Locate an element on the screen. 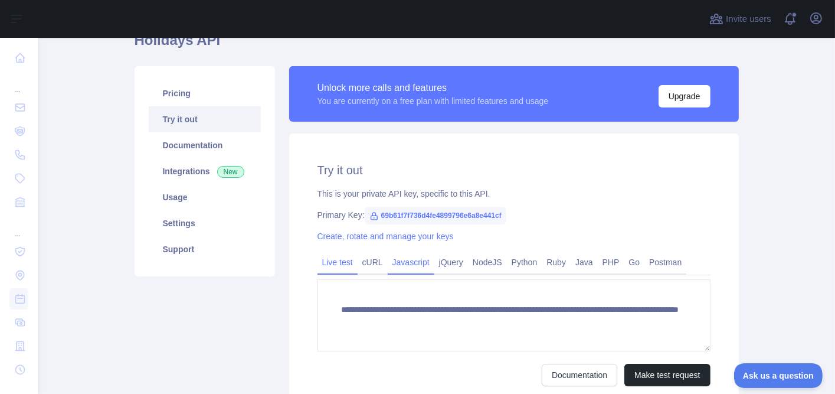 Image resolution: width=835 pixels, height=394 pixels. a: Pricing is located at coordinates (205, 93).